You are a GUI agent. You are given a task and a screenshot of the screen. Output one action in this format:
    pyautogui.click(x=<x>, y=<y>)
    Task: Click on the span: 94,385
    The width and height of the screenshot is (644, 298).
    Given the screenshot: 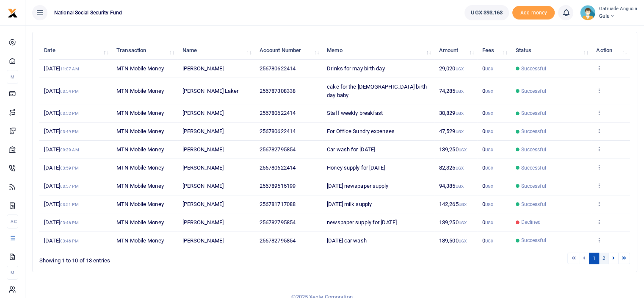 What is the action you would take?
    pyautogui.click(x=451, y=186)
    